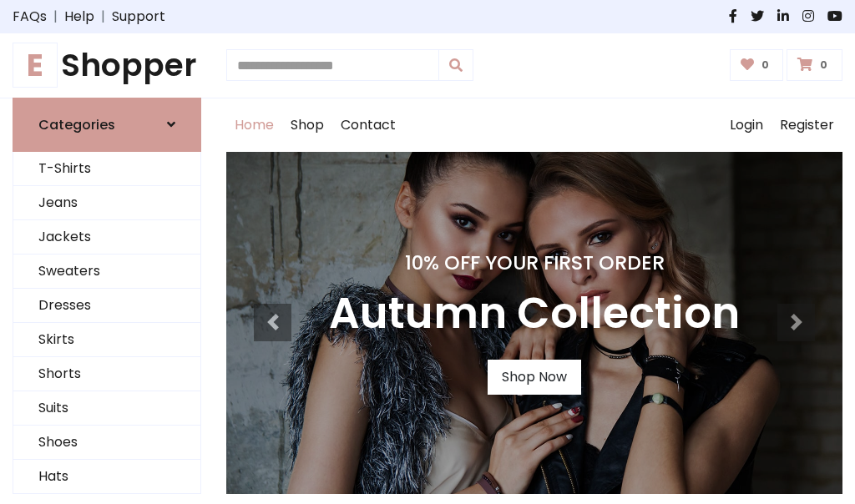  I want to click on a: Shoes, so click(107, 443).